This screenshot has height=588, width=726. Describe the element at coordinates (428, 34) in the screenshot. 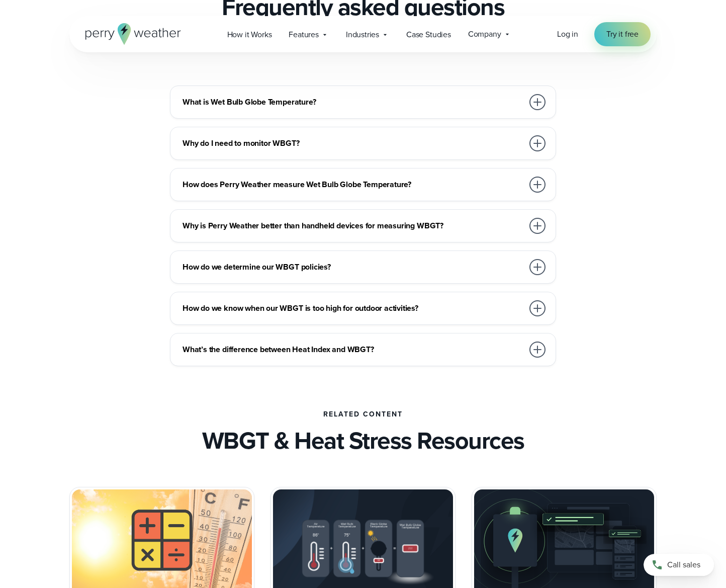

I see `a: Case Studies` at that location.